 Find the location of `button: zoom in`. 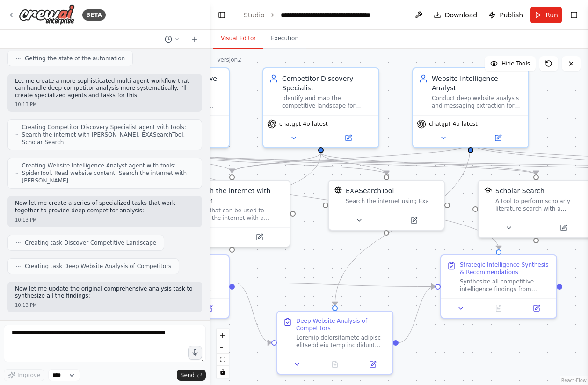

button: zoom in is located at coordinates (223, 336).